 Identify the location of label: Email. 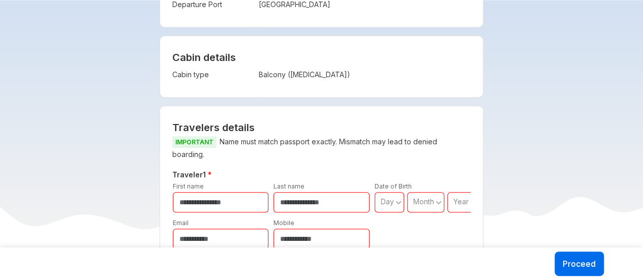
(181, 223).